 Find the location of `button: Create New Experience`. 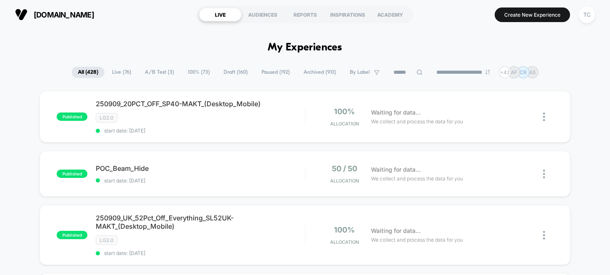

button: Create New Experience is located at coordinates (532, 15).